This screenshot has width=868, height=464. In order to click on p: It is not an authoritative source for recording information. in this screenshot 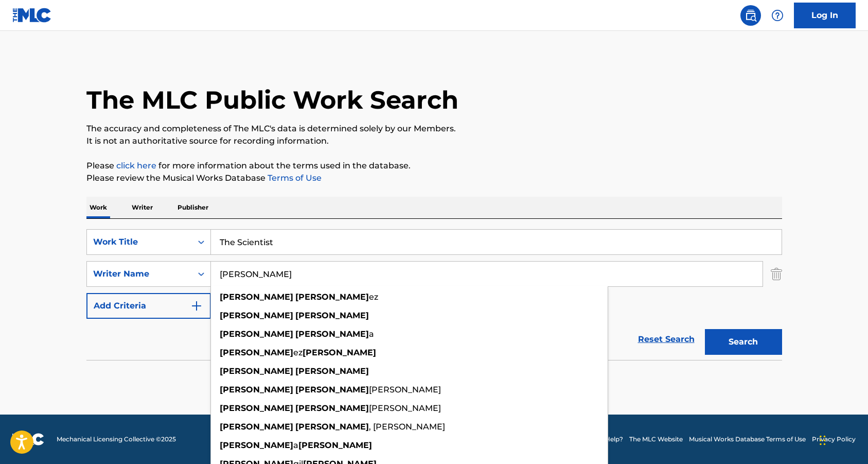, I will do `click(434, 141)`.